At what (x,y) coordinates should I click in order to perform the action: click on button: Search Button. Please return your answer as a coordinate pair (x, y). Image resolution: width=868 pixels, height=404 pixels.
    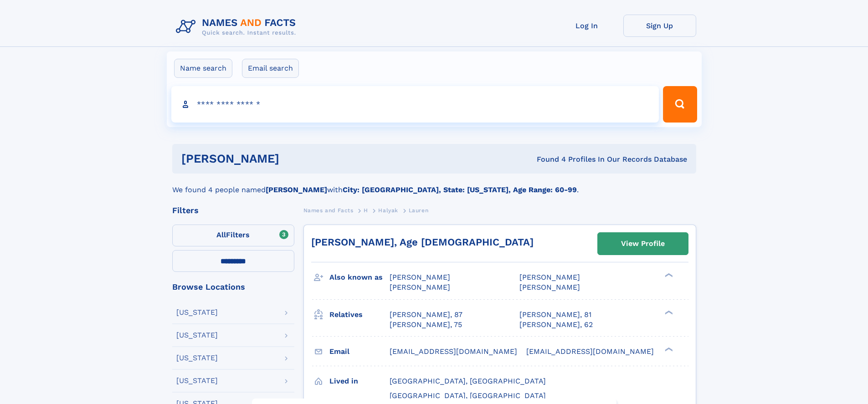
    Looking at the image, I should click on (680, 104).